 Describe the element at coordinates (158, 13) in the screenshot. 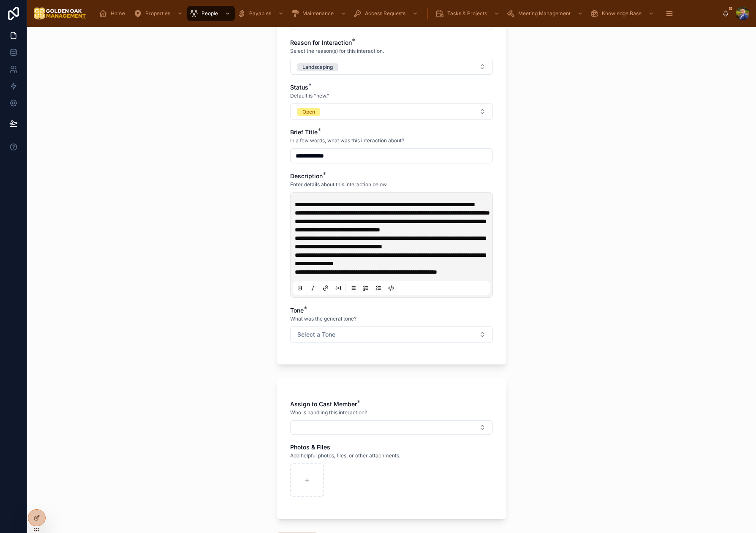

I see `span: Properties` at that location.